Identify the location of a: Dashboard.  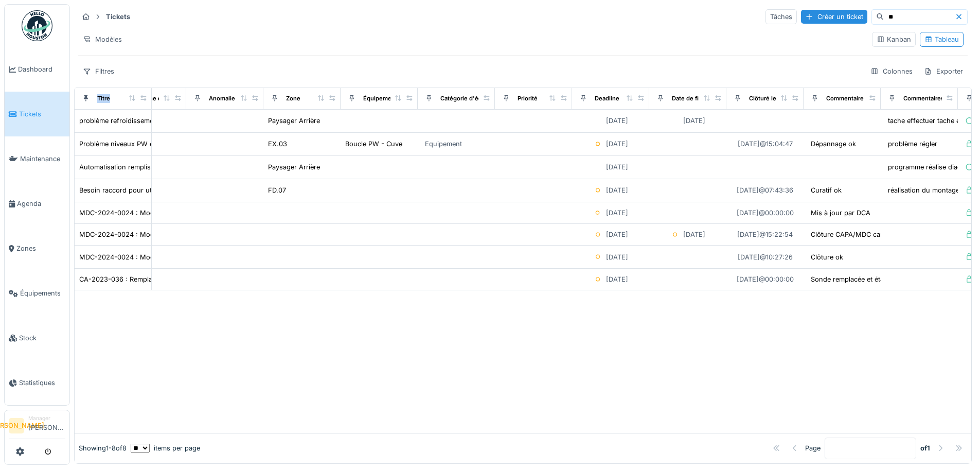
(37, 69).